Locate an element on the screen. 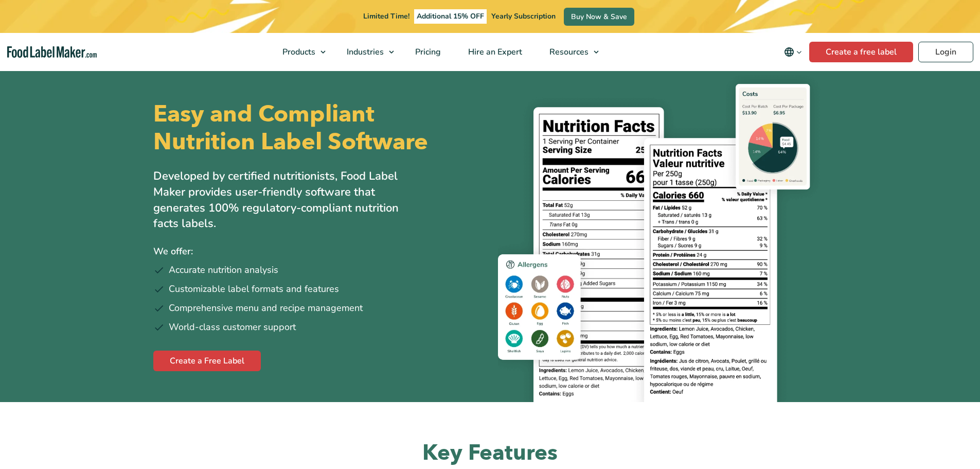 The image size is (980, 469). span: Limited Time! is located at coordinates (386, 16).